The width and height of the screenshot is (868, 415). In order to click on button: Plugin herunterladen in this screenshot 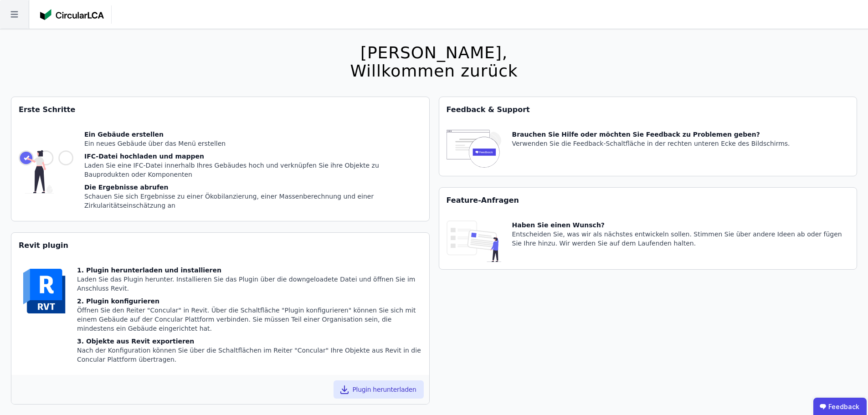, I will do `click(379, 389)`.